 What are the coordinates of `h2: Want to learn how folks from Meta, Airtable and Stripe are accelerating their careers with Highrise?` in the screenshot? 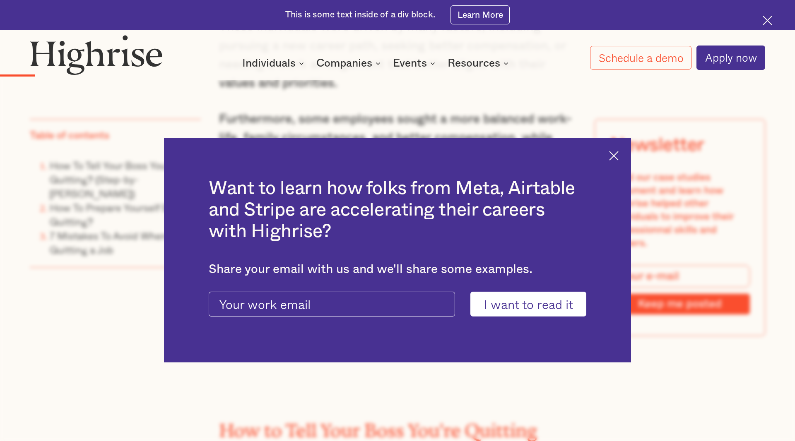 It's located at (397, 210).